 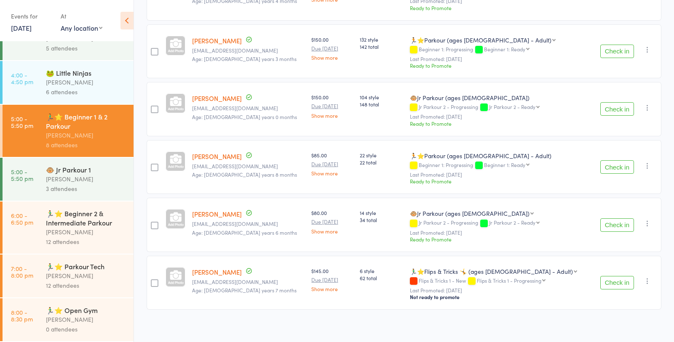 I want to click on div: At, so click(x=81, y=16).